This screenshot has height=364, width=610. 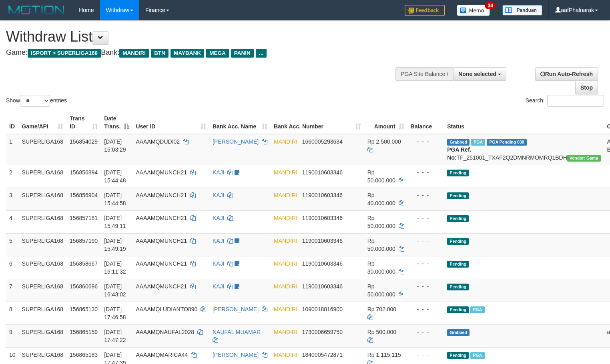 What do you see at coordinates (322, 309) in the screenshot?
I see `span: Copy 1090018816900 to clipboard` at bounding box center [322, 309].